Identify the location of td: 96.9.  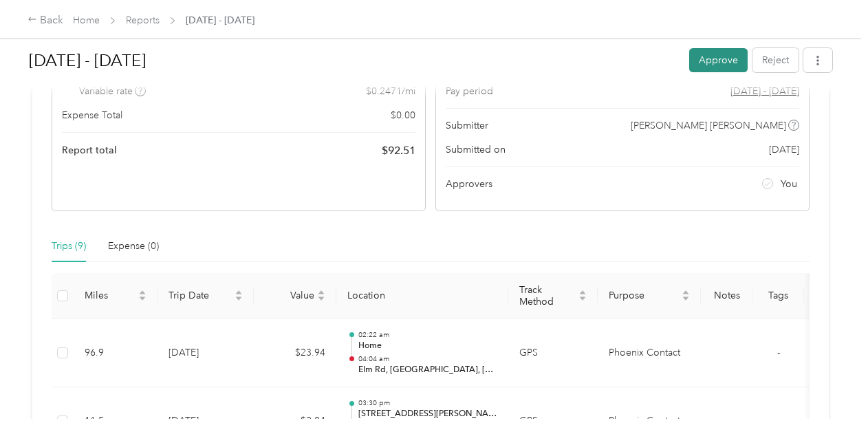
(116, 354).